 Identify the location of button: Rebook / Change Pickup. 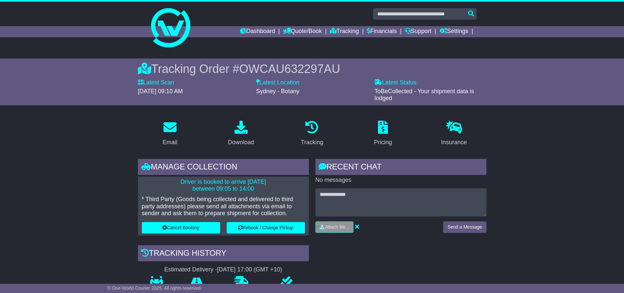
(266, 228).